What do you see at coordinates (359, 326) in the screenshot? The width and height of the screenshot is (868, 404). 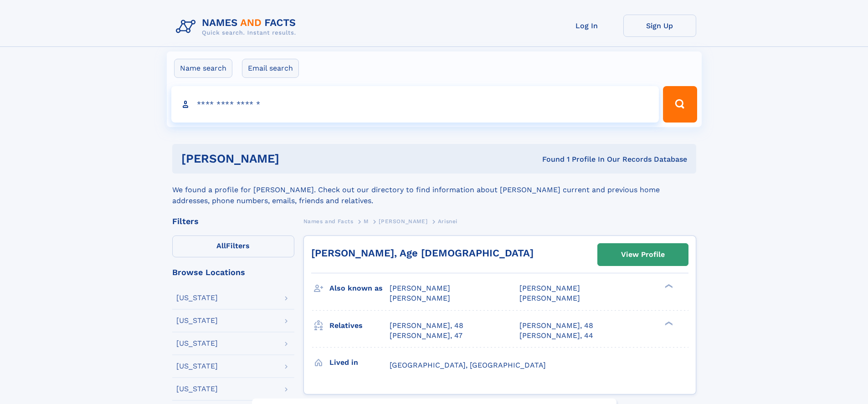 I see `h3: Relatives` at bounding box center [359, 326].